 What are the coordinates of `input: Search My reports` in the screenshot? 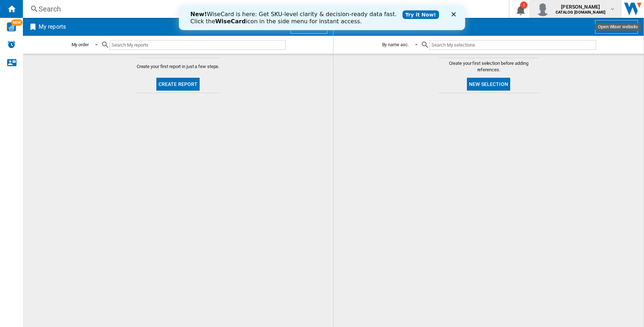 It's located at (197, 44).